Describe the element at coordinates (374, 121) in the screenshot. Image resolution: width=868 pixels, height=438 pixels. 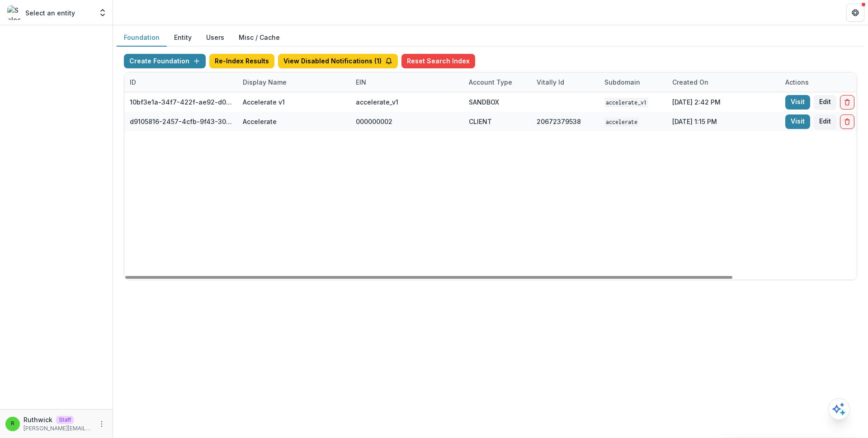
I see `div: 000000002` at that location.